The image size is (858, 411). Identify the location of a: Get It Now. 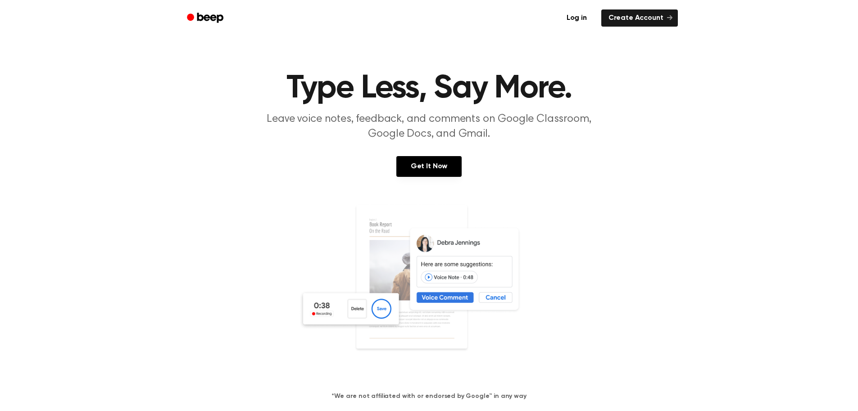
(429, 166).